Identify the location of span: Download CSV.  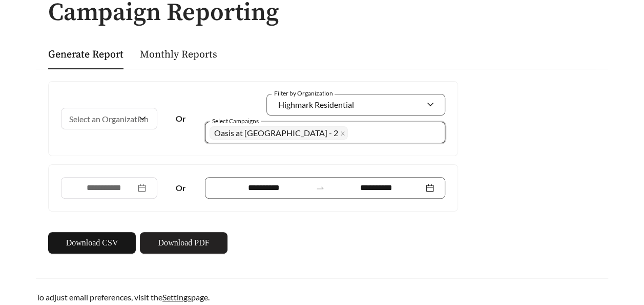
(92, 243).